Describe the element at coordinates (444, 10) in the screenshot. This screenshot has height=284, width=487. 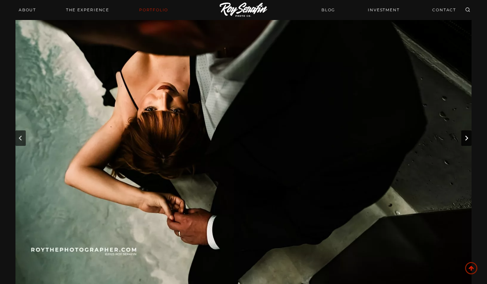
I see `a: CONTACT` at that location.